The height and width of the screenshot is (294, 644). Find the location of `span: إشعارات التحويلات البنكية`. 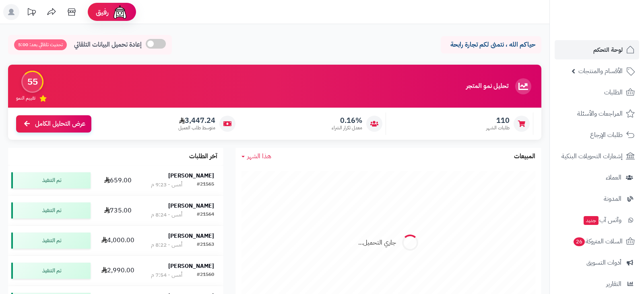

span: إشعارات التحويلات البنكية is located at coordinates (592, 156).